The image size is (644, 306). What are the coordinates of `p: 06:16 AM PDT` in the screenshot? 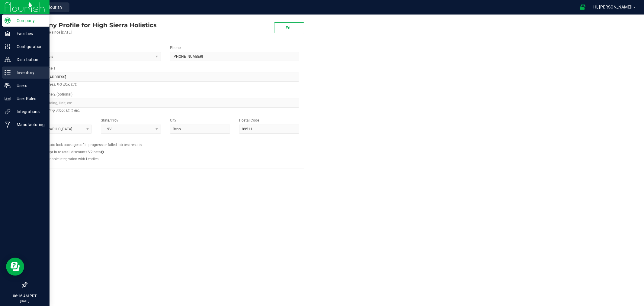 It's located at (25, 296).